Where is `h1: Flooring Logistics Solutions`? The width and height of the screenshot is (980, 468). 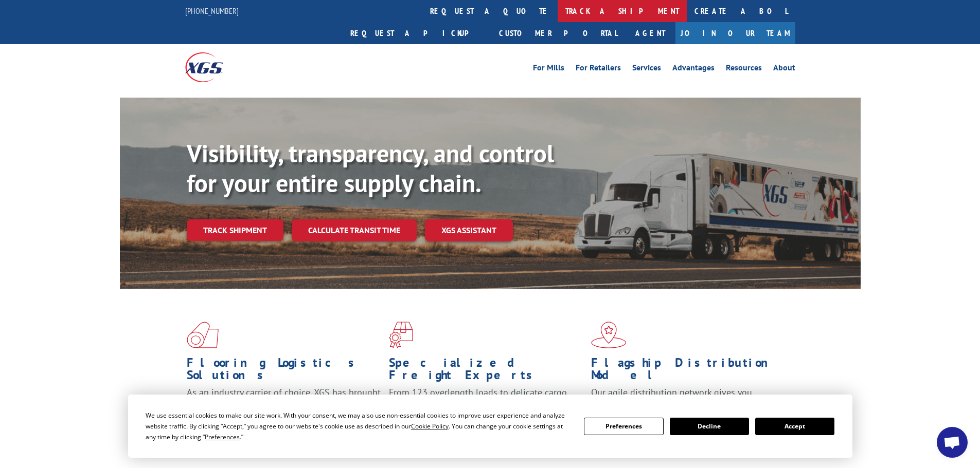 h1: Flooring Logistics Solutions is located at coordinates (284, 372).